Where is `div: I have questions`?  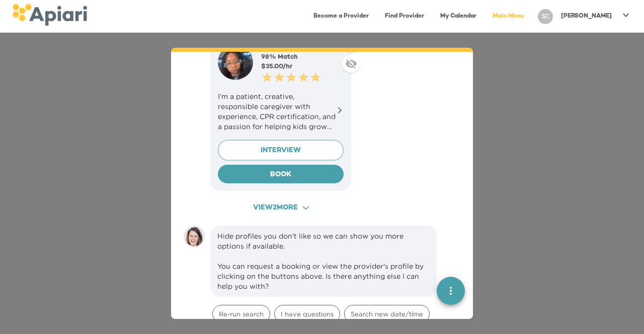
div: I have questions is located at coordinates (307, 314).